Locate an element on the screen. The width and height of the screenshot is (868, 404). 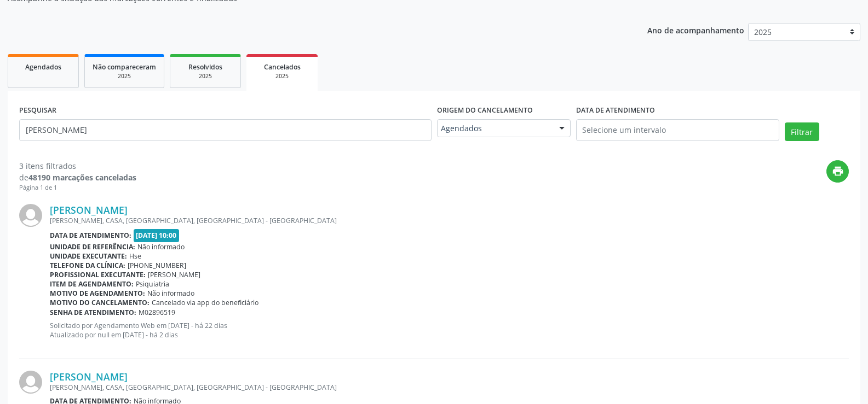
strong: 48190 marcações canceladas is located at coordinates (82, 177).